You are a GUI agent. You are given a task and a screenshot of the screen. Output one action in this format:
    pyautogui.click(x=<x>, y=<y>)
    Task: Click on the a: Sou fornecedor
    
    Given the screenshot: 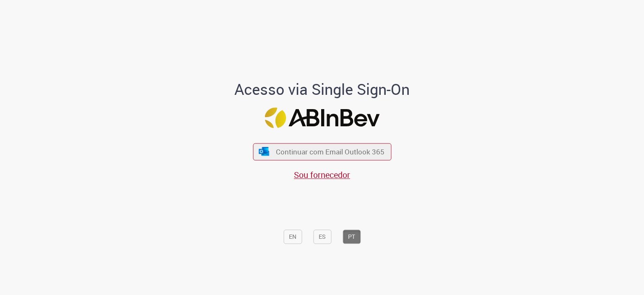 What is the action you would take?
    pyautogui.click(x=322, y=174)
    